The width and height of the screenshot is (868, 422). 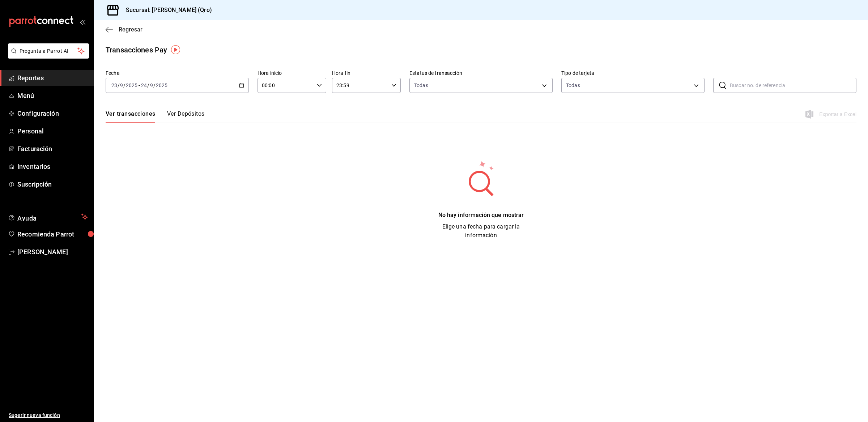 I want to click on span: Inventarios, so click(x=52, y=166).